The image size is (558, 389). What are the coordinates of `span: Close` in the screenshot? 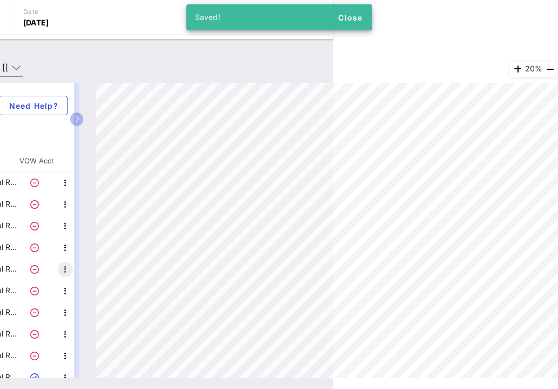 It's located at (351, 17).